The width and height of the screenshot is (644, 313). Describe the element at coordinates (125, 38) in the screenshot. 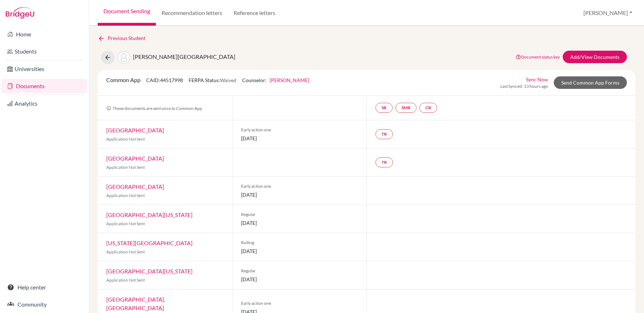

I see `a: Previous Student` at that location.